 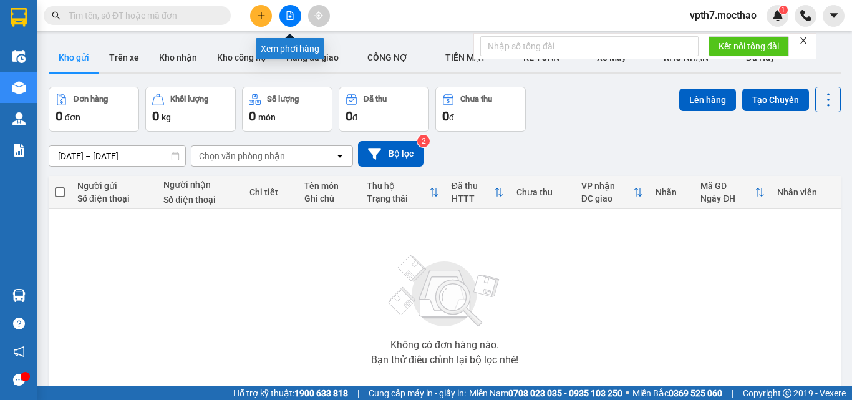 I want to click on input: Nhập số tổng đài, so click(x=590, y=46).